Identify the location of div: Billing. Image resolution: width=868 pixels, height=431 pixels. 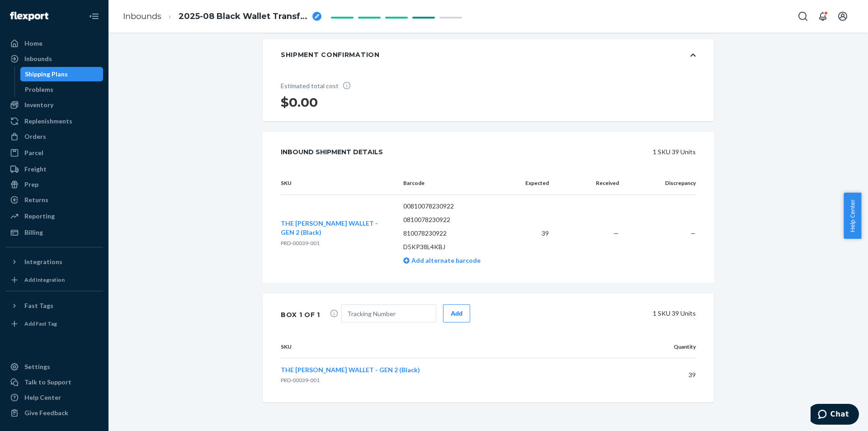
(34, 232).